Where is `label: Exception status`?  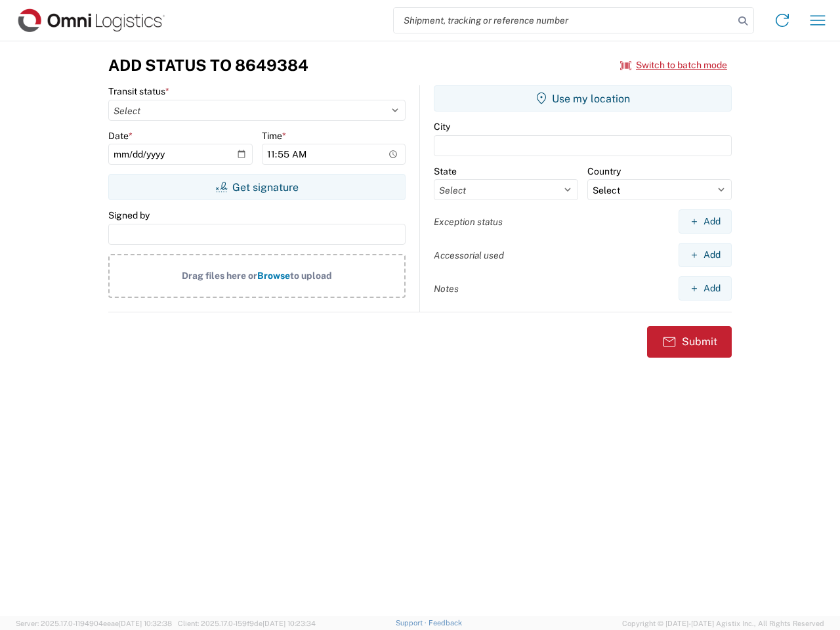
label: Exception status is located at coordinates (468, 221).